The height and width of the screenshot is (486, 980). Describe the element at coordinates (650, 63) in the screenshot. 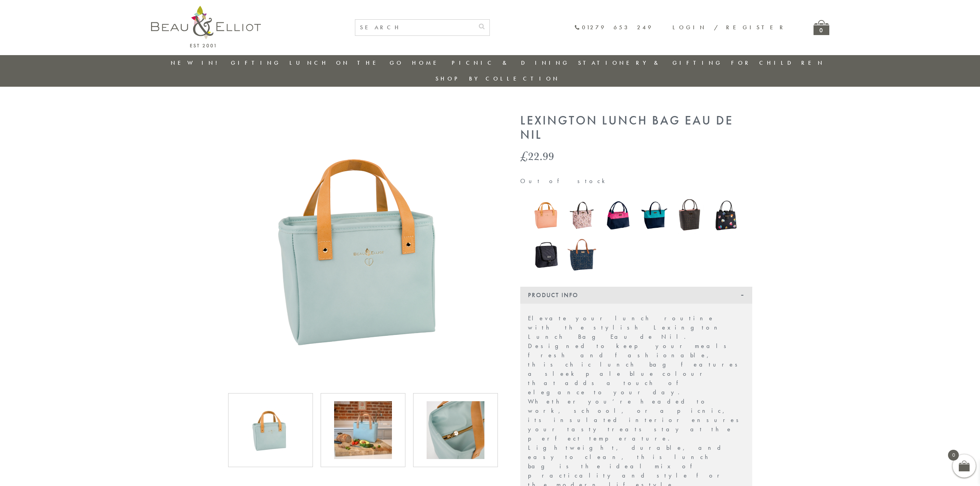

I see `a: Stationery & Gifting` at that location.